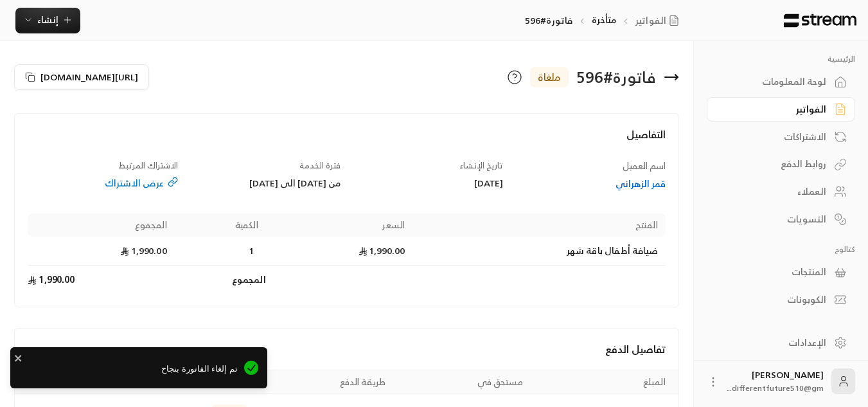 The image size is (868, 407). Describe the element at coordinates (320, 165) in the screenshot. I see `span: فترة الخدمة` at that location.